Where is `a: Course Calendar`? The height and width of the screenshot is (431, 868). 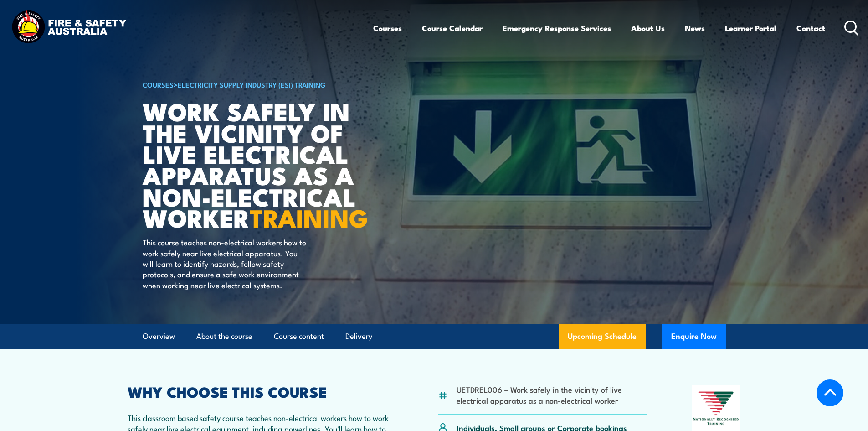 a: Course Calendar is located at coordinates (452, 28).